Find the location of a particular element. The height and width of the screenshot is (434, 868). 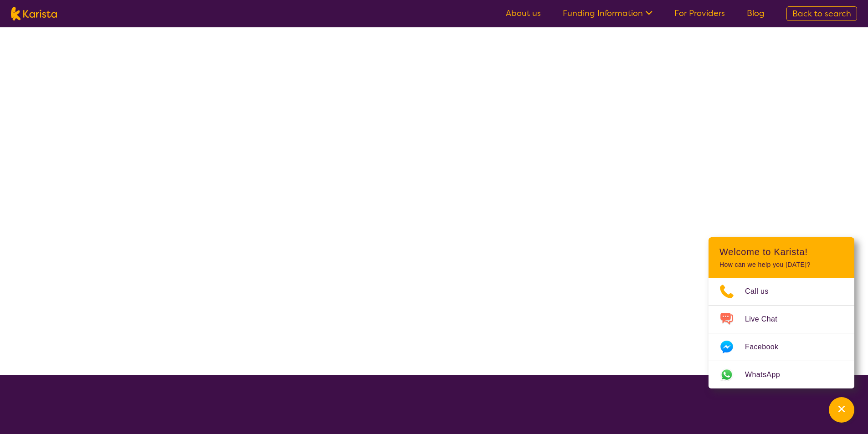

span: Call us is located at coordinates (762, 291).